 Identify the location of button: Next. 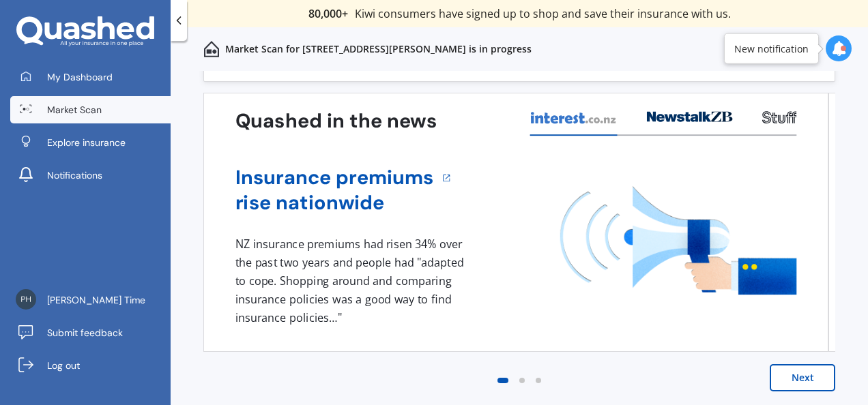
(802, 377).